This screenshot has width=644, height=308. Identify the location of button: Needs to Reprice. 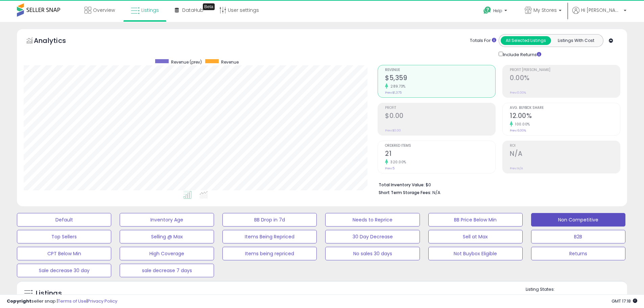
(372, 220).